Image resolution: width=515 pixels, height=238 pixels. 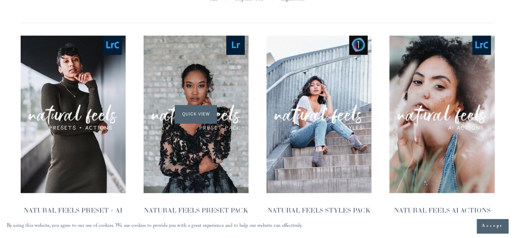 What do you see at coordinates (196, 210) in the screenshot?
I see `div: NATURAL FEELS PRESET PACK` at bounding box center [196, 210].